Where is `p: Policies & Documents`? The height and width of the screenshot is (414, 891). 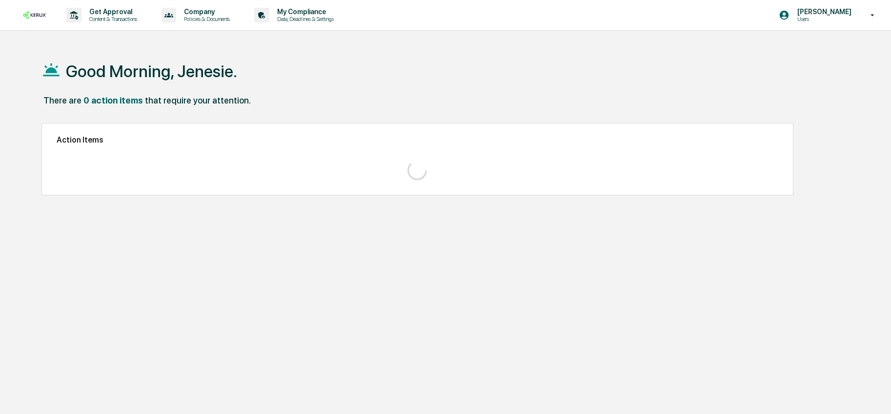 p: Policies & Documents is located at coordinates (205, 19).